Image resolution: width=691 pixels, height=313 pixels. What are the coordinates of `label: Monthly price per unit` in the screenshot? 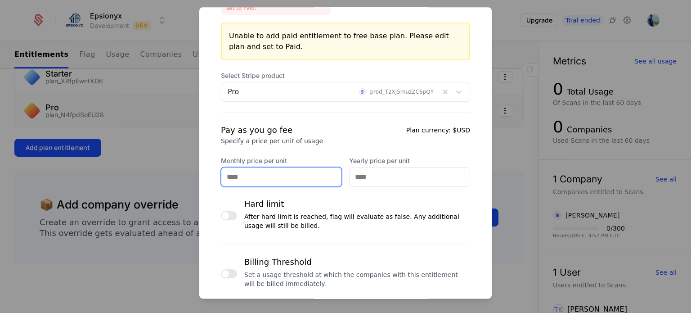 It's located at (281, 161).